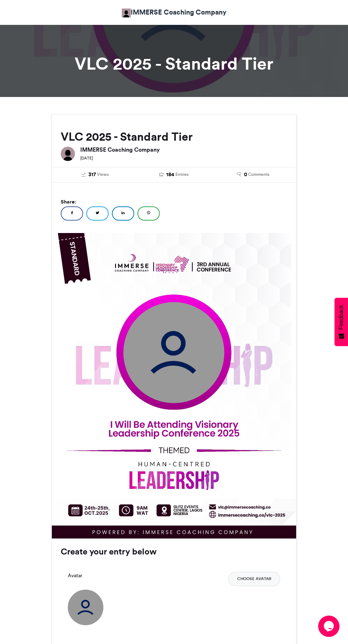 The height and width of the screenshot is (644, 348). What do you see at coordinates (75, 575) in the screenshot?
I see `label: Avatar` at bounding box center [75, 575].